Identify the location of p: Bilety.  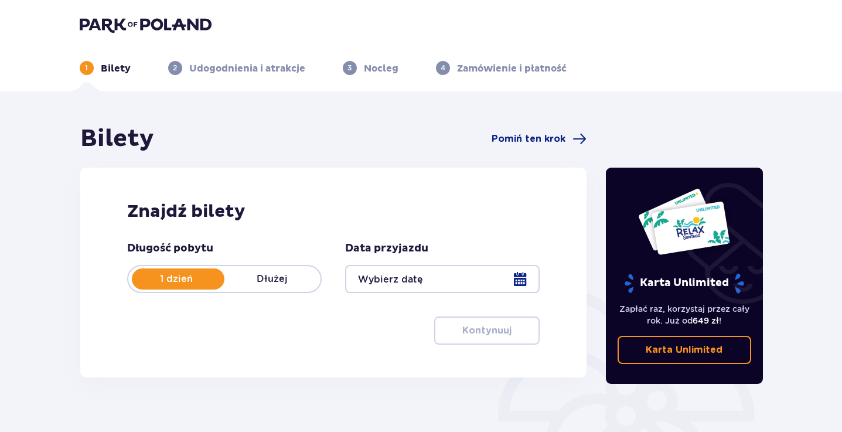
(115, 69).